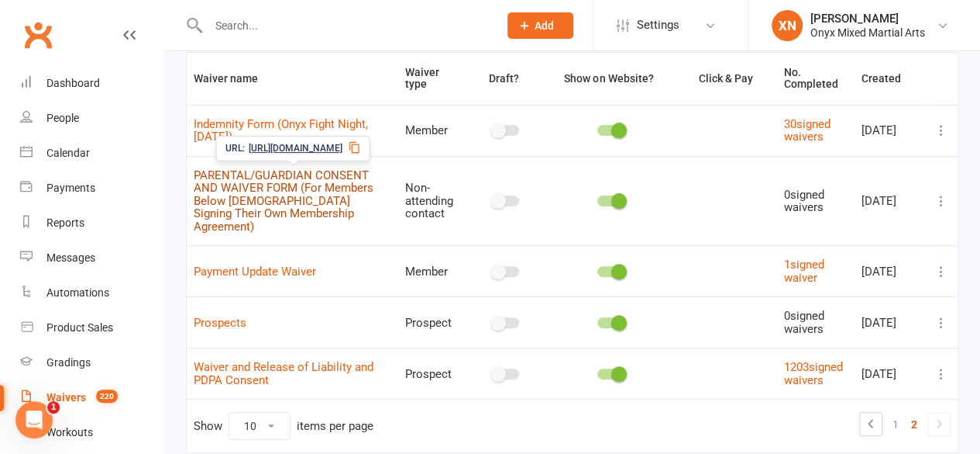 This screenshot has width=980, height=454. Describe the element at coordinates (53, 407) in the screenshot. I see `span: 1` at that location.